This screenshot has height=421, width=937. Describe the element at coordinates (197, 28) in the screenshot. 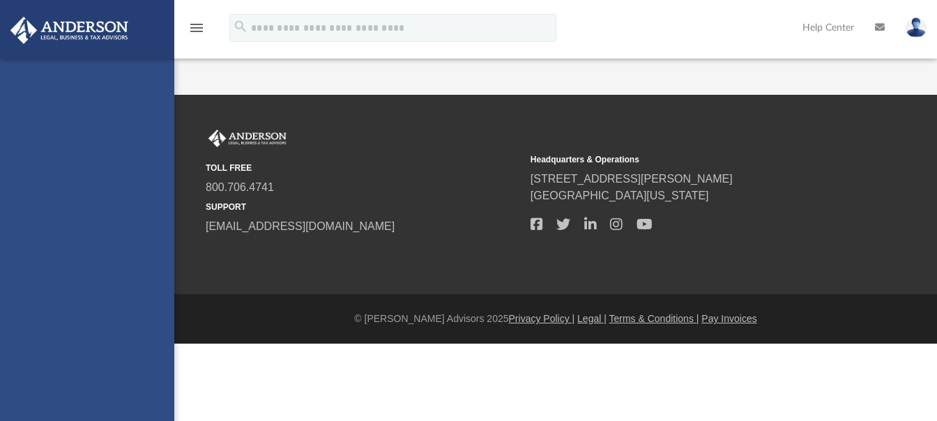

I see `i: menu` at that location.